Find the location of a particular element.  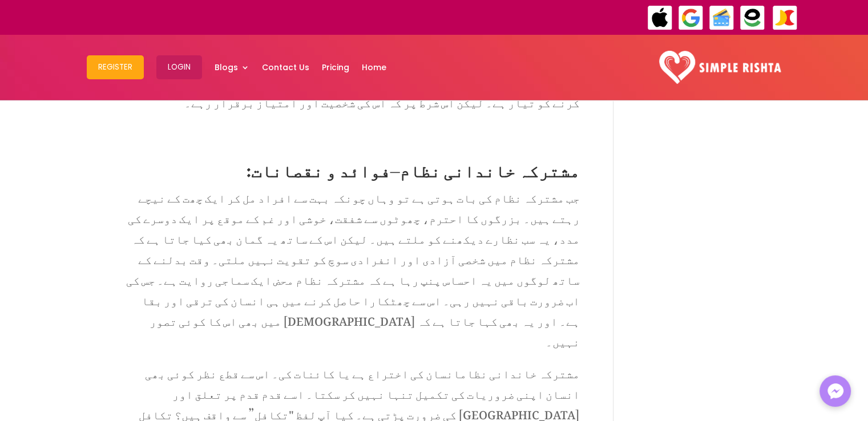

a: Register is located at coordinates (115, 68).